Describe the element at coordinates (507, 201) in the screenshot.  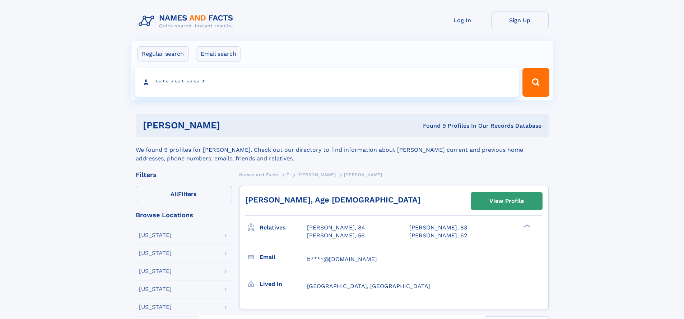
I see `a: View Profile` at that location.